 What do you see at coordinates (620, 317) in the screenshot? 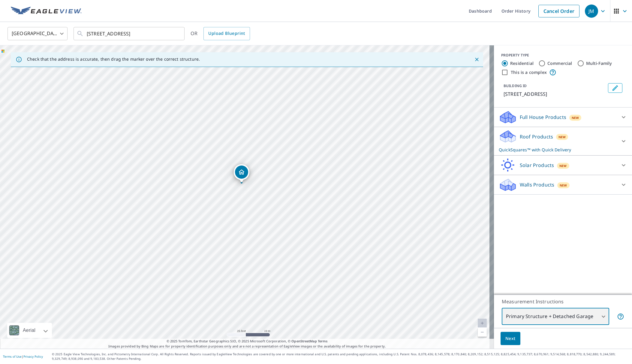
I see `span: Your report will include the primary structure and a detached garage if one exists.` at bounding box center [620, 317].